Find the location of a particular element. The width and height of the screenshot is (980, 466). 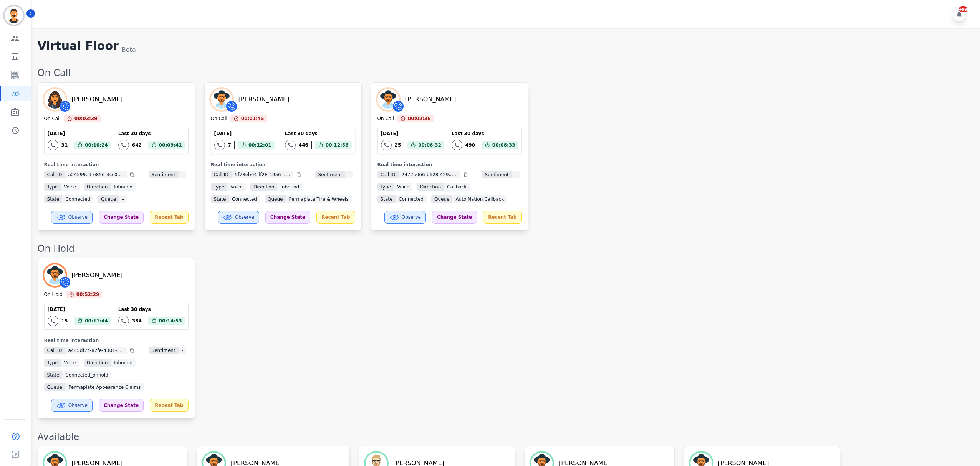

span: 2472b066-b628-429a-b5de-908139482339 is located at coordinates (429, 174).